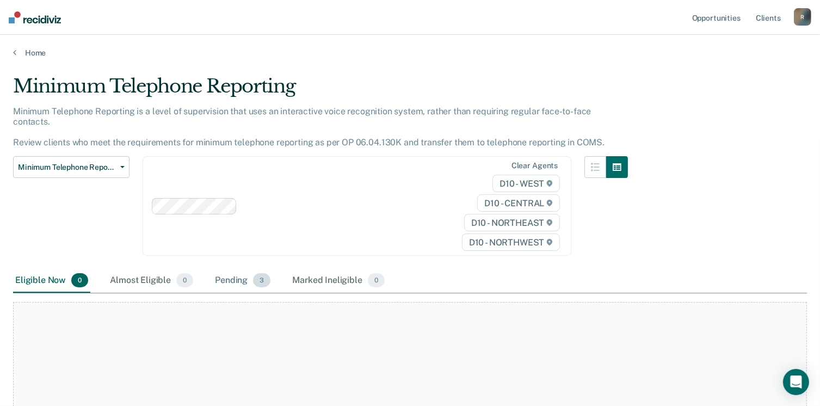  I want to click on span: 3, so click(262, 280).